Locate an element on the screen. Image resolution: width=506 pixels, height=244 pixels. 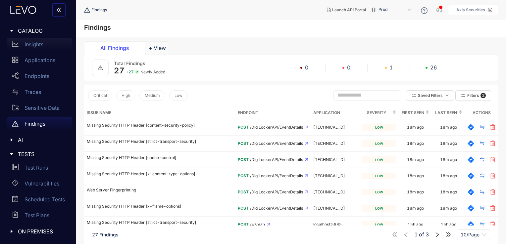
p: Scheduled Tests is located at coordinates (45, 200).